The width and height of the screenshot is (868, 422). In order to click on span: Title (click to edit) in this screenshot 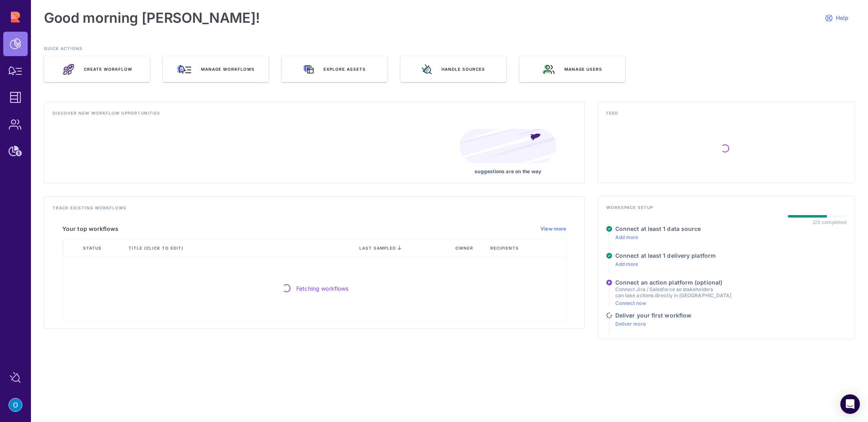, I will do `click(157, 248)`.